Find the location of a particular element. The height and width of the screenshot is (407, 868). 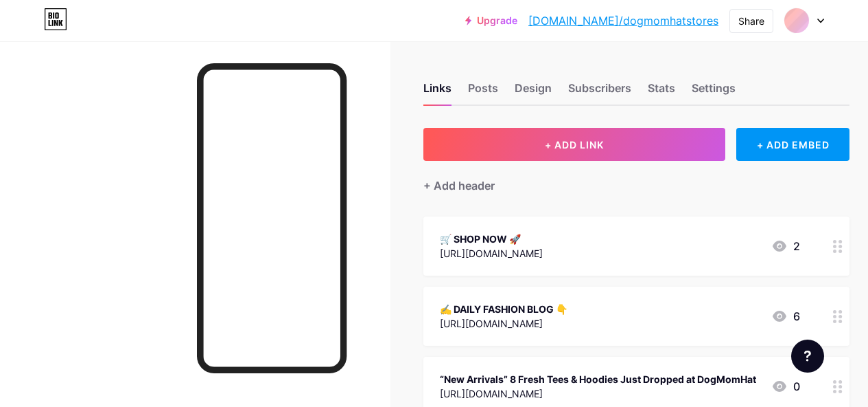

div: 0 is located at coordinates (786, 386).